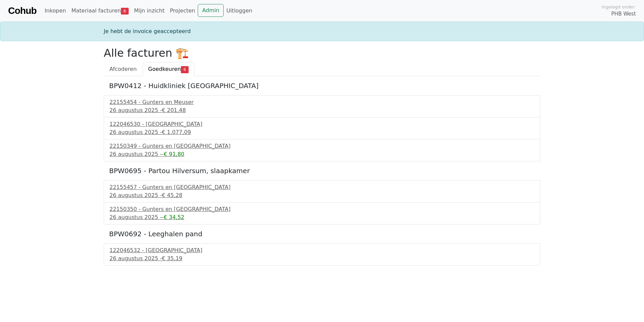  I want to click on a: Afcoderen, so click(123, 69).